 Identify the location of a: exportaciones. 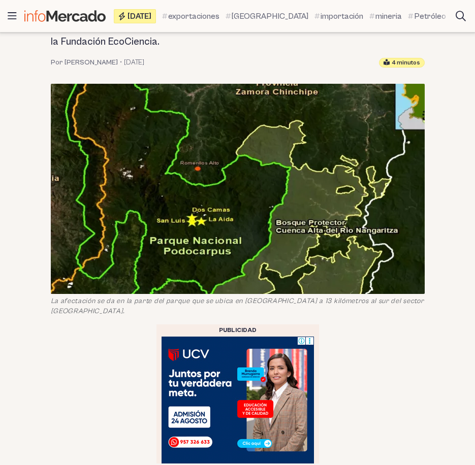
(190, 16).